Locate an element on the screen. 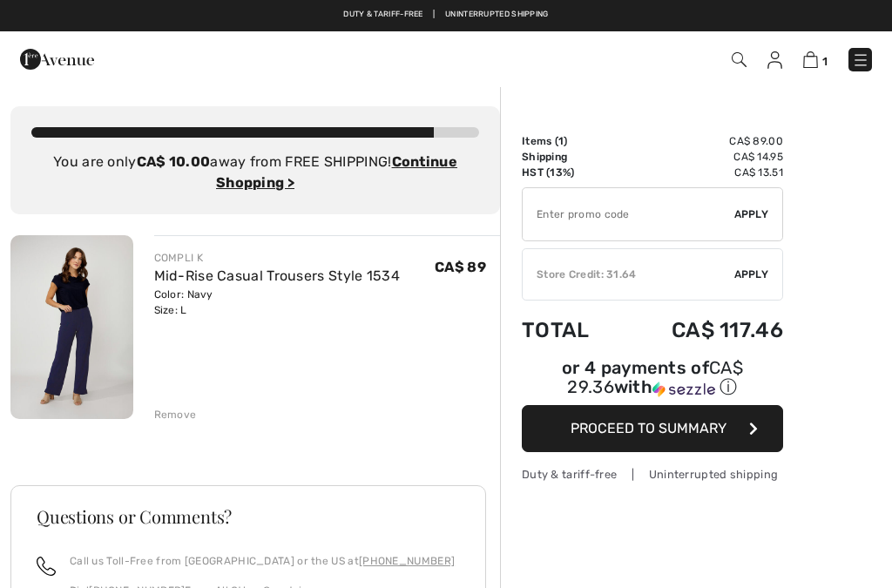 Image resolution: width=892 pixels, height=588 pixels. span: CA$ 29.36 is located at coordinates (655, 377).